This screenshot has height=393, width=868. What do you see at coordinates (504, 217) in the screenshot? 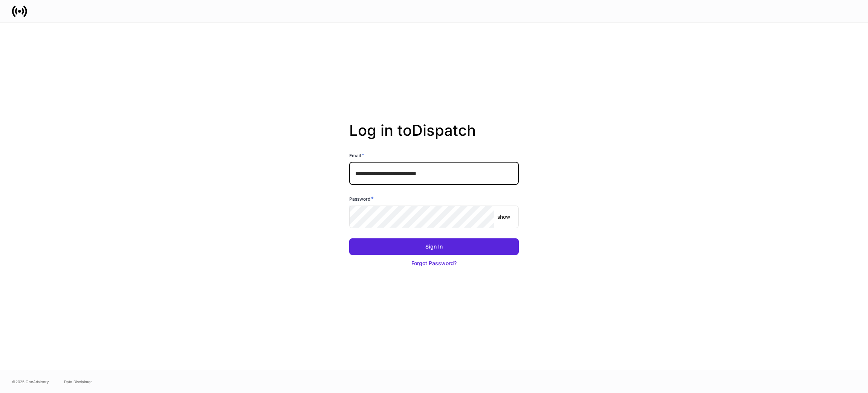
I see `p: show` at bounding box center [504, 217].